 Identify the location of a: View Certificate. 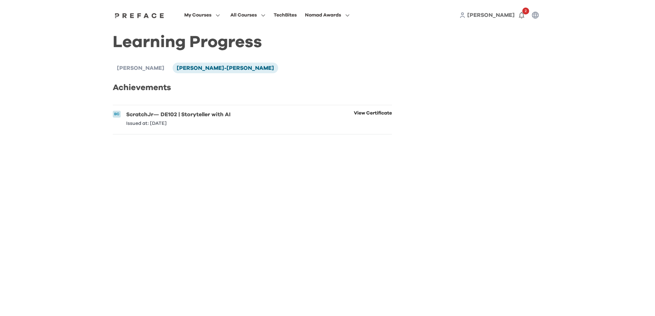
(373, 118).